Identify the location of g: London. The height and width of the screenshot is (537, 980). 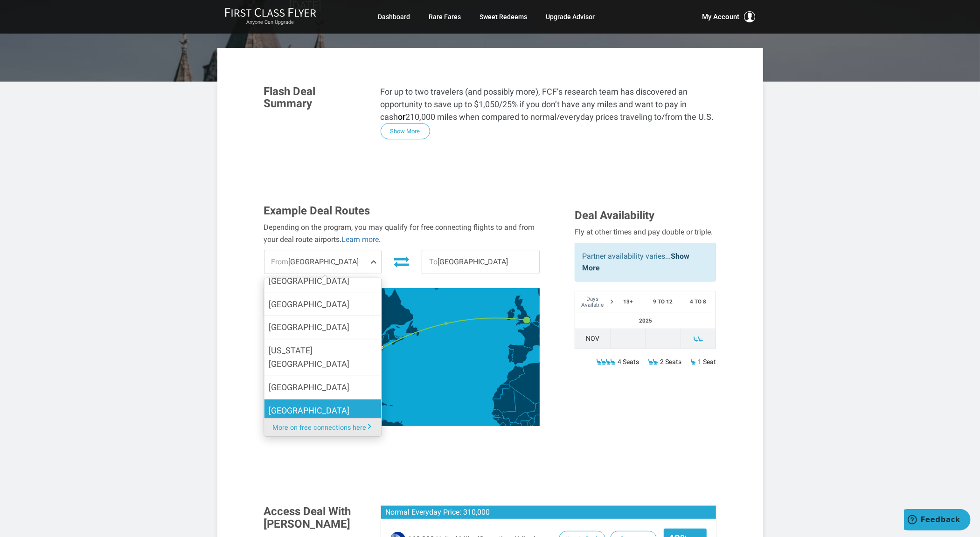
(529, 320).